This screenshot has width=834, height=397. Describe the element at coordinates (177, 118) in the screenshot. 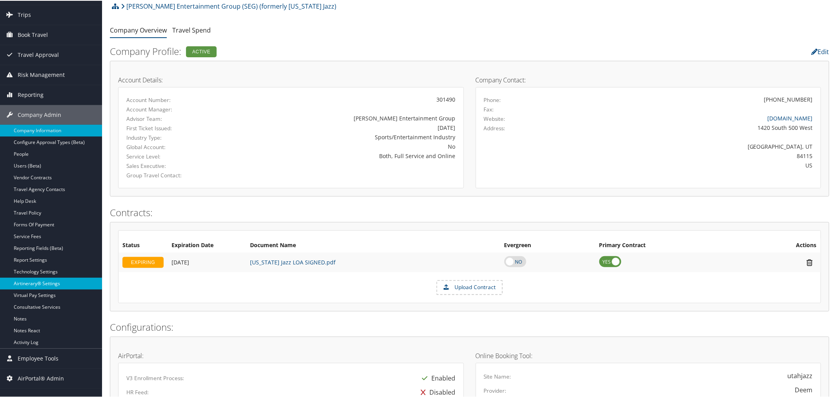

I see `label: Advisor Team:` at that location.